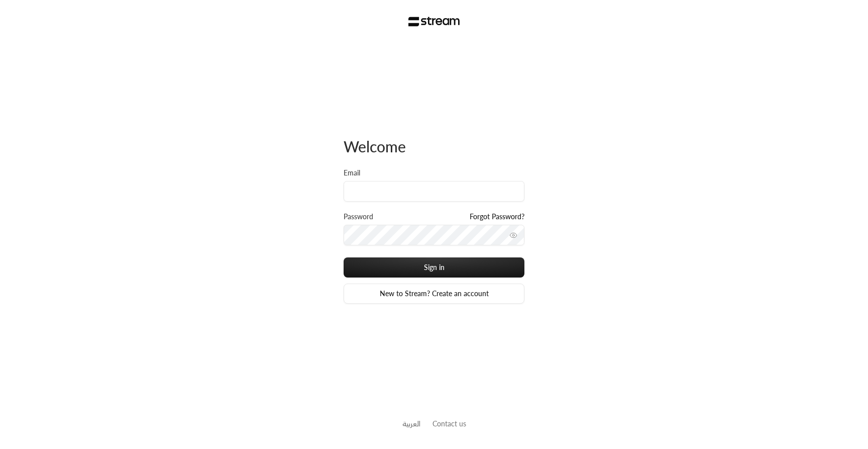  I want to click on a: New to Stream? Create an account, so click(434, 294).